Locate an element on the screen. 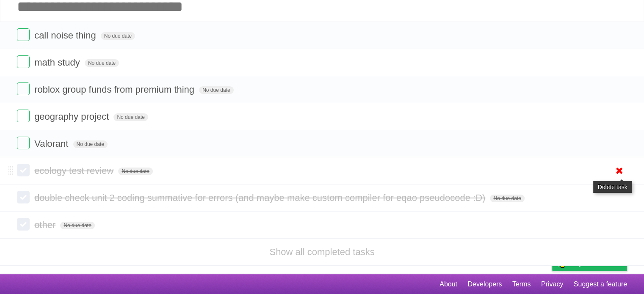 The height and width of the screenshot is (294, 644). span: call noise thing is located at coordinates (66, 35).